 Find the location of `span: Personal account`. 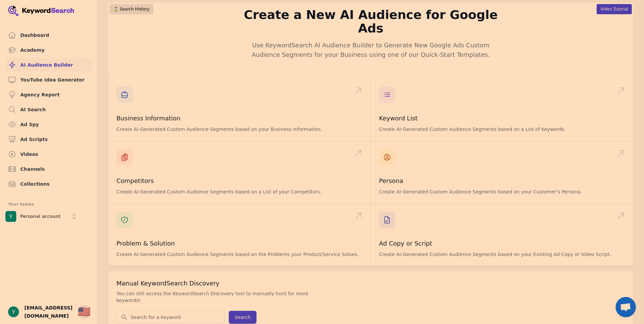

span: Personal account is located at coordinates (40, 216).